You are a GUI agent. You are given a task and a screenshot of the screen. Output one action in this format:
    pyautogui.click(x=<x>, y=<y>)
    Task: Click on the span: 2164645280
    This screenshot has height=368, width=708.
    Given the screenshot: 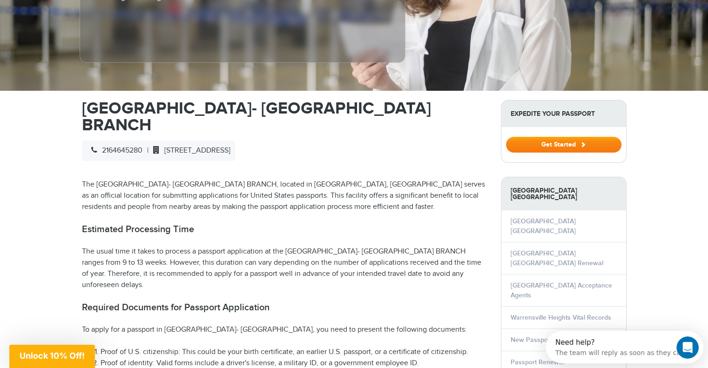 What is the action you would take?
    pyautogui.click(x=115, y=150)
    